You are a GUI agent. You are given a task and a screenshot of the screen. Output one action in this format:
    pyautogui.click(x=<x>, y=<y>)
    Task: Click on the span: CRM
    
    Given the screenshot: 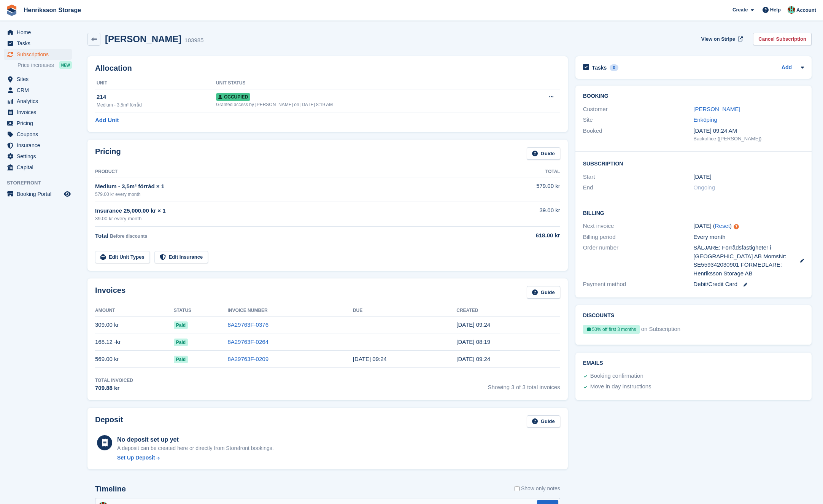 What is the action you would take?
    pyautogui.click(x=40, y=90)
    